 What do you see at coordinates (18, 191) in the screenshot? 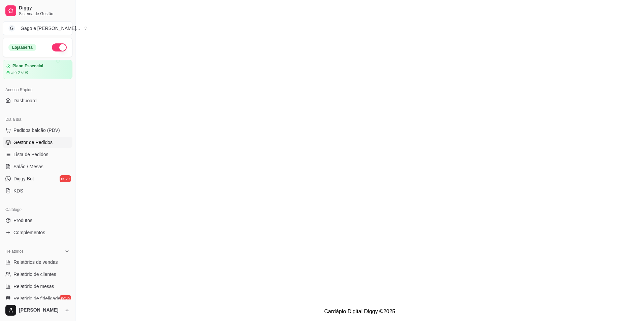
I see `span: KDS` at bounding box center [18, 191].